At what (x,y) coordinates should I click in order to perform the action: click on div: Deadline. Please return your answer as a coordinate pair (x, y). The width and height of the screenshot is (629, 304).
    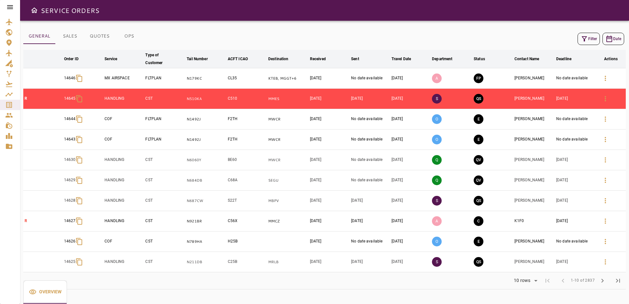
    Looking at the image, I should click on (564, 59).